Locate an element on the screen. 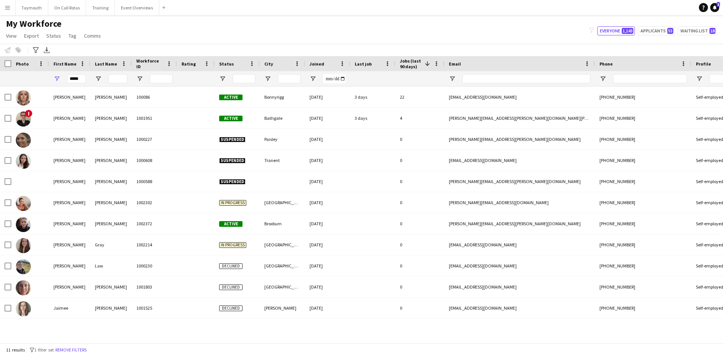 This screenshot has width=723, height=356. input: Phone Filter Input is located at coordinates (650, 79).